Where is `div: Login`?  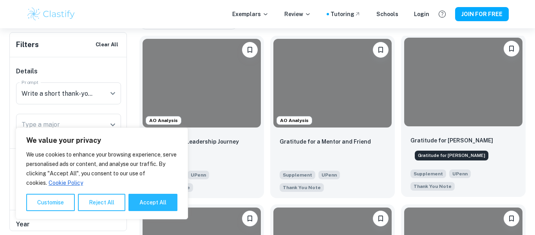 div: Login is located at coordinates (422, 14).